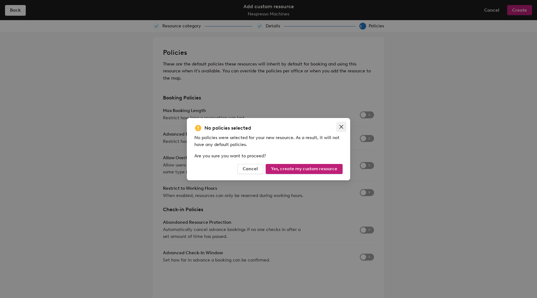 This screenshot has height=298, width=537. I want to click on span: Yes, create my custom resource, so click(304, 168).